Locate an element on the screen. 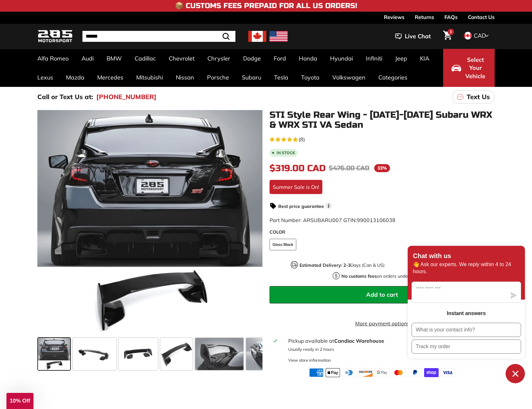 The height and width of the screenshot is (409, 532). a: Tesla is located at coordinates (281, 77).